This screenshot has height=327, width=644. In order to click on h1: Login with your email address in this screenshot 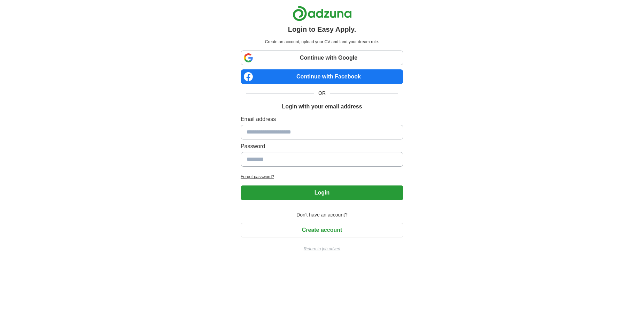, I will do `click(322, 106)`.